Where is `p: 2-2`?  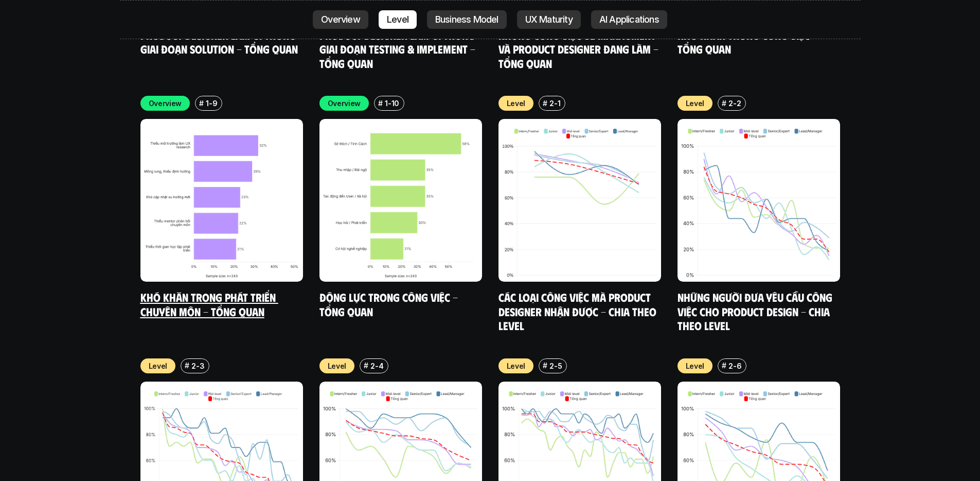
p: 2-2 is located at coordinates (734, 103).